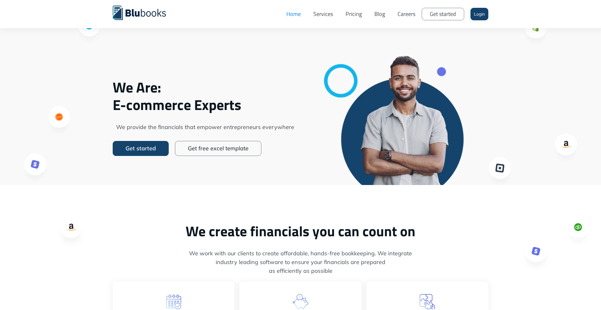  What do you see at coordinates (300, 231) in the screenshot?
I see `h2: We create financials you can count on` at bounding box center [300, 231].